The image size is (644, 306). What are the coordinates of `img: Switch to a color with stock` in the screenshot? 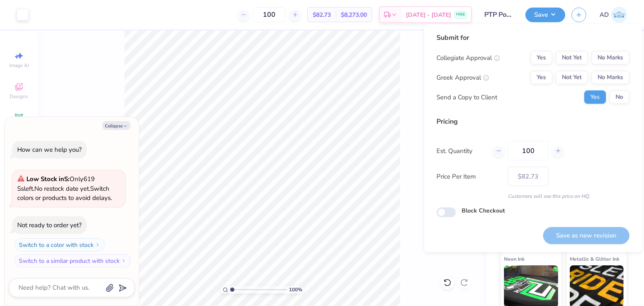 It's located at (98, 245).